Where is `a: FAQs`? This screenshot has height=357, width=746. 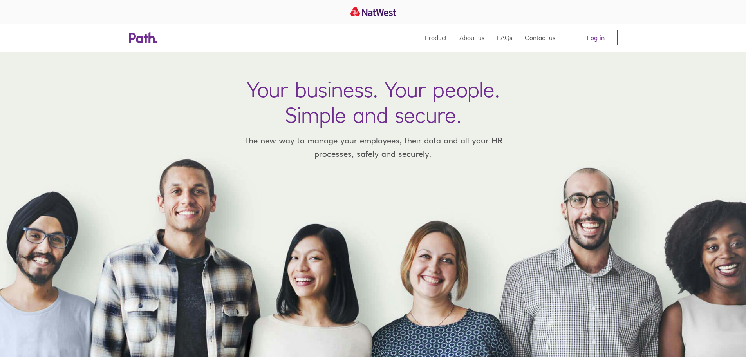
a: FAQs is located at coordinates (504, 38).